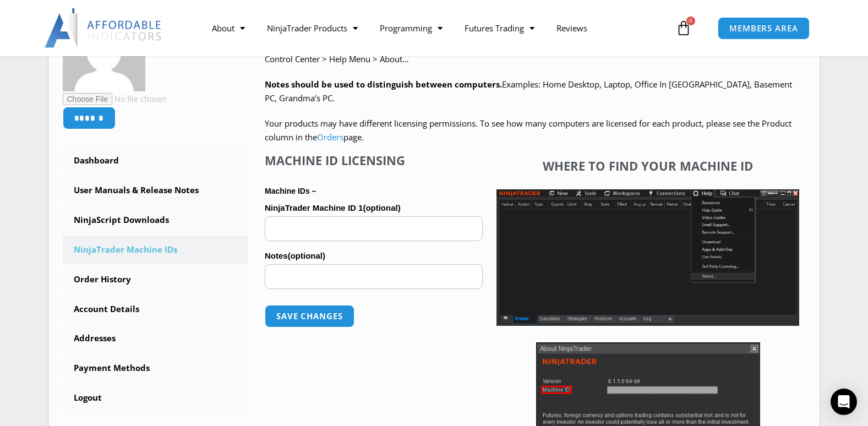 This screenshot has width=868, height=426. Describe the element at coordinates (156, 309) in the screenshot. I see `a: Account Details` at that location.